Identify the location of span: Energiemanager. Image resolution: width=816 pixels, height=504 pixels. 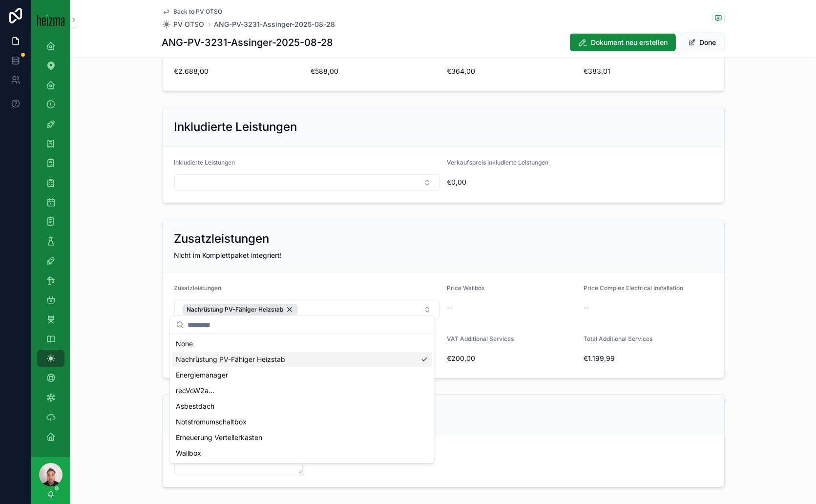
(202, 374).